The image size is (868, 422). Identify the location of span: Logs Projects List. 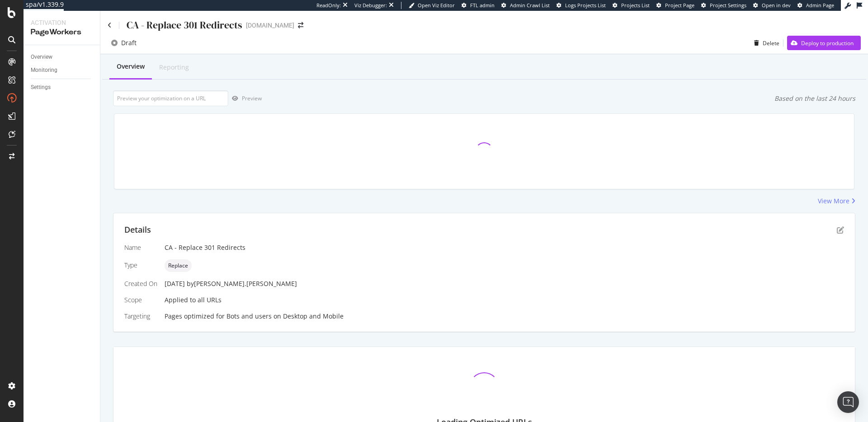
(586, 5).